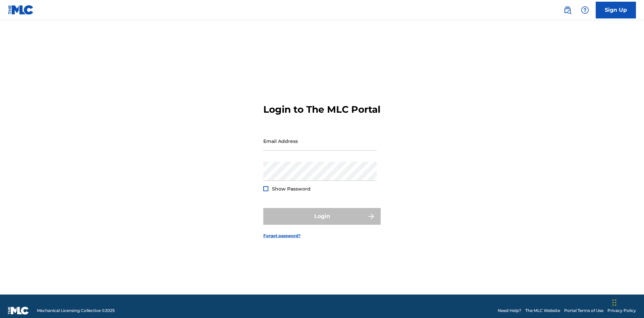 The height and width of the screenshot is (318, 644). I want to click on div: Help, so click(585, 10).